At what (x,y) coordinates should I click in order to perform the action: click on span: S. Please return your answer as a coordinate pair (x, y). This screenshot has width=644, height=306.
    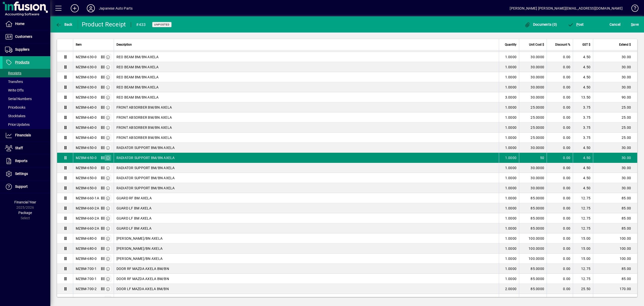
    Looking at the image, I should click on (632, 25).